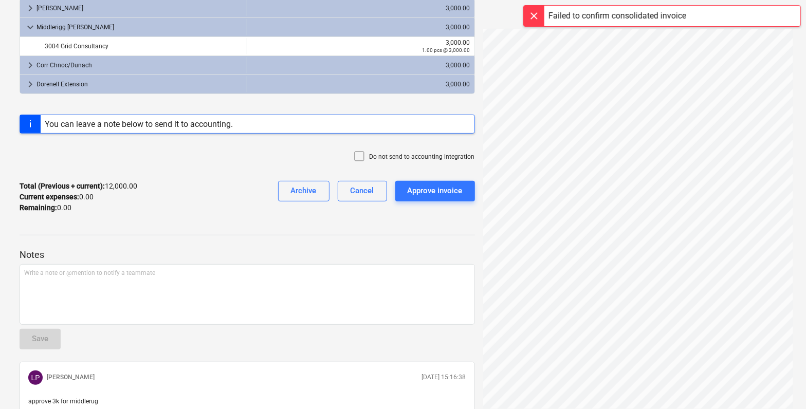 Image resolution: width=806 pixels, height=409 pixels. I want to click on div: Archive, so click(304, 191).